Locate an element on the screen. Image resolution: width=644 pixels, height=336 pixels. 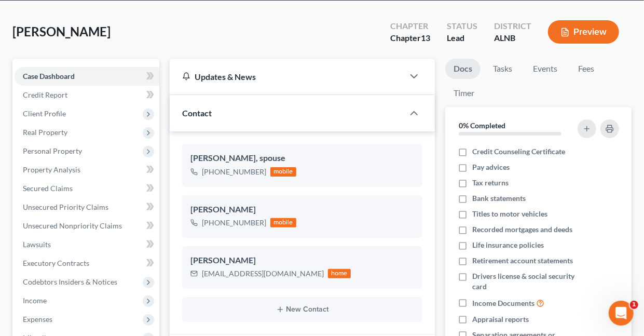
strong: 0% Completed is located at coordinates (482, 125).